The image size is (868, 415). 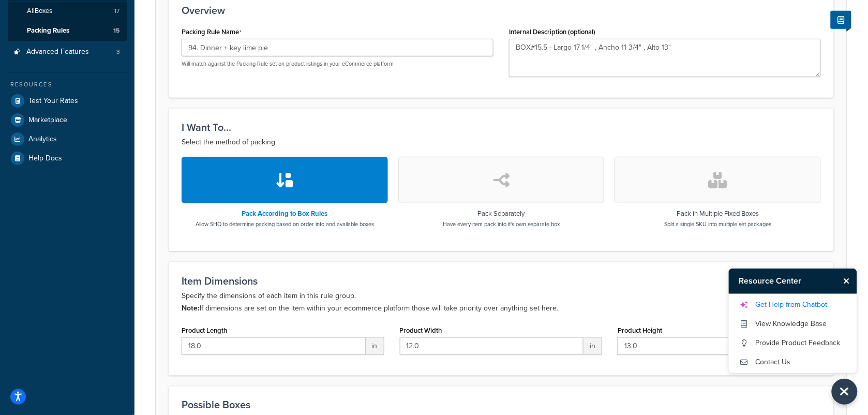 What do you see at coordinates (67, 120) in the screenshot?
I see `li: Marketplace` at bounding box center [67, 120].